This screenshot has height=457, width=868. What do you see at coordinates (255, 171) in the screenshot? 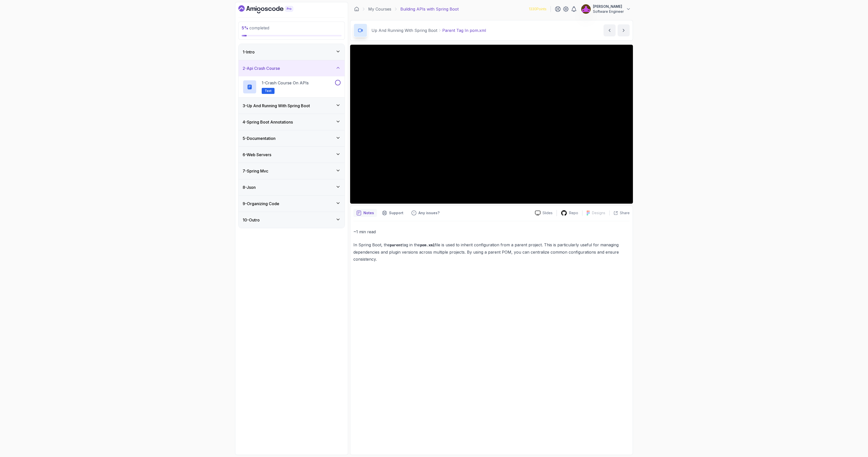
I see `h3: 7 - Spring Mvc` at bounding box center [255, 171].